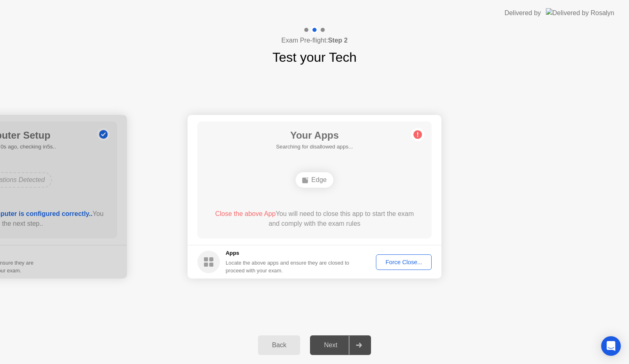  I want to click on h1: Test your Tech, so click(314, 57).